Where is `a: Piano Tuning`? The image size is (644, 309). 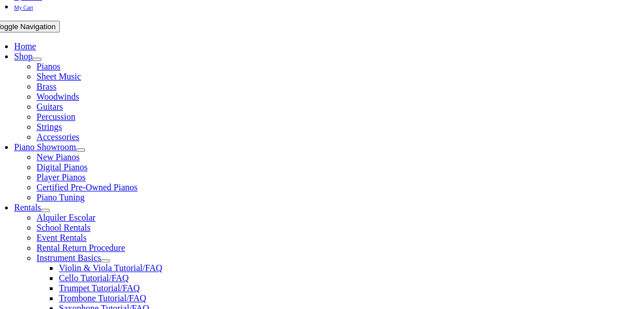
a: Piano Tuning is located at coordinates (61, 196).